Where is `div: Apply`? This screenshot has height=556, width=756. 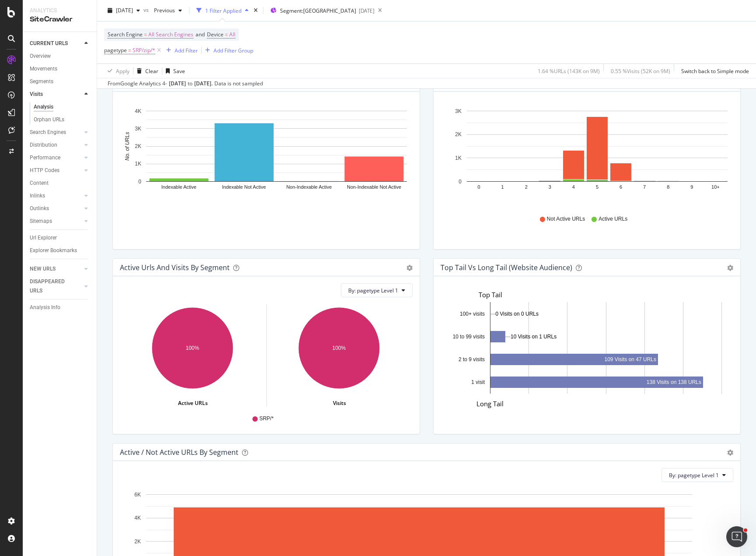
div: Apply is located at coordinates (123, 71).